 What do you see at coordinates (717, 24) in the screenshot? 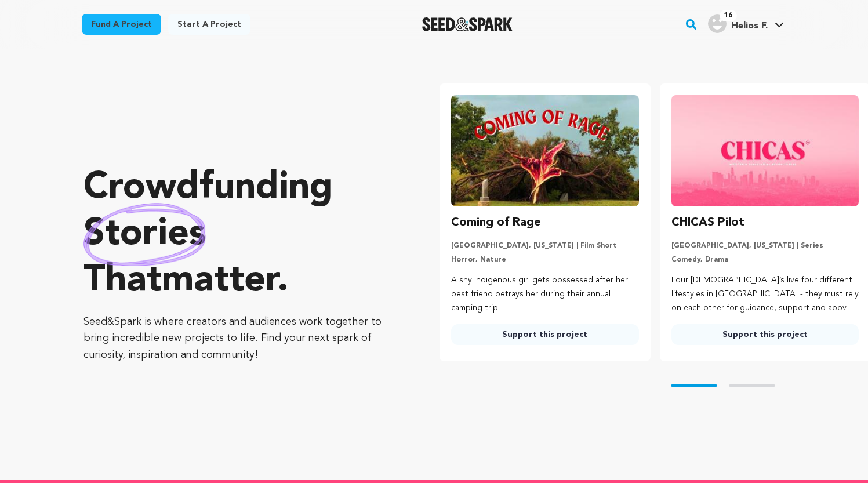
I see `img: user.png` at bounding box center [717, 24].